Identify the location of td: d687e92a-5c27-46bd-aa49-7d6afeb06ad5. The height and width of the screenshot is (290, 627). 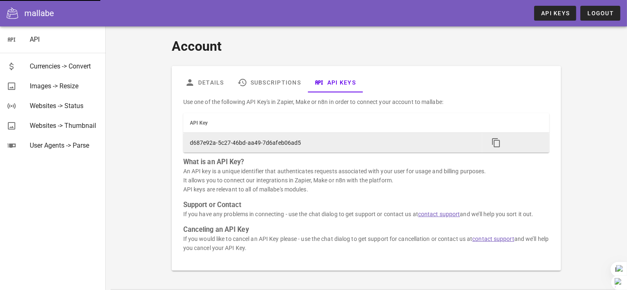
(332, 143).